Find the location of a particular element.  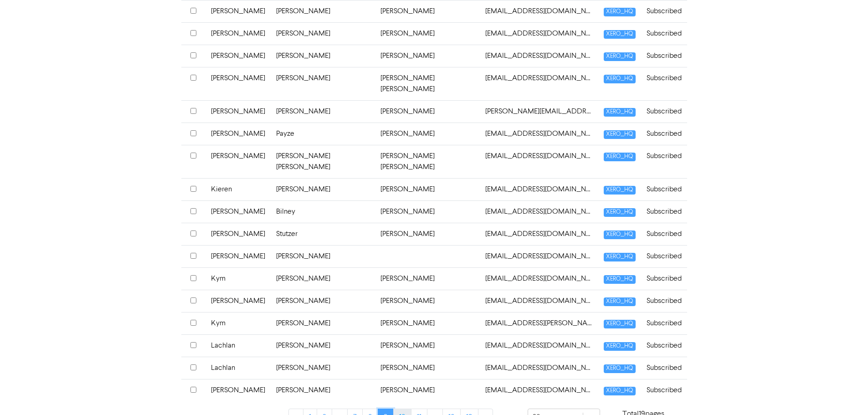

td: kyliep1972@hotmail.com is located at coordinates (539, 301).